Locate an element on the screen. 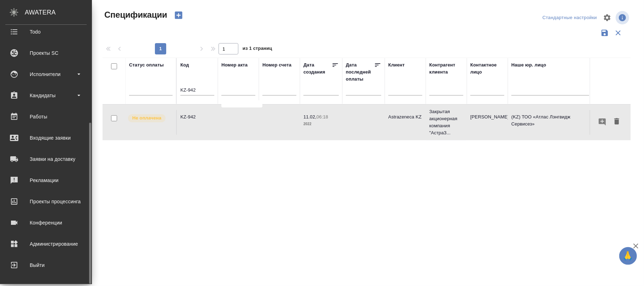 The width and height of the screenshot is (644, 286). a: Конференции is located at coordinates (46, 223).